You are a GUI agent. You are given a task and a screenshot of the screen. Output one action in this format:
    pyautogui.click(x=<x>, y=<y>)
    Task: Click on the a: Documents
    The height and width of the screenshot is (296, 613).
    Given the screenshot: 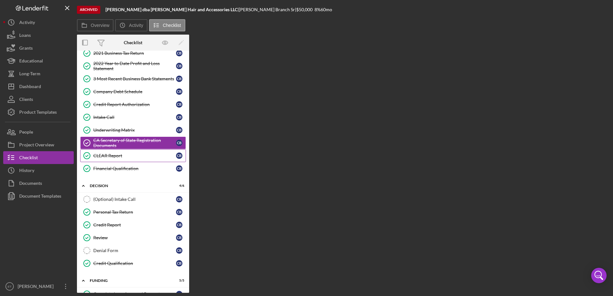 What is the action you would take?
    pyautogui.click(x=38, y=183)
    